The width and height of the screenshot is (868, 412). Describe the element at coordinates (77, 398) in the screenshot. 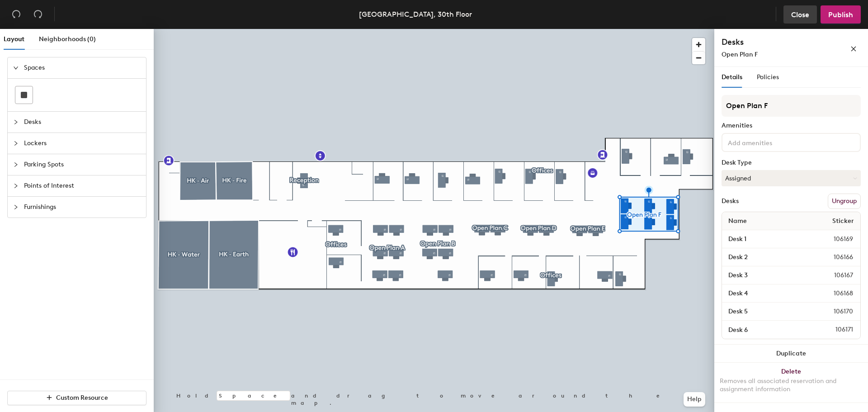

I see `button: Custom Resource` at that location.